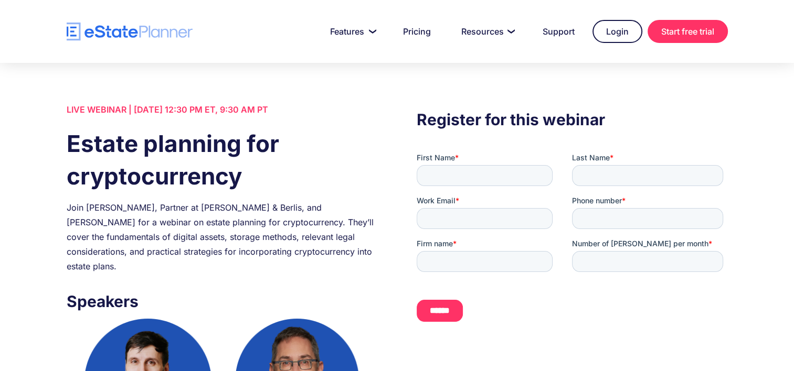 Image resolution: width=794 pixels, height=371 pixels. I want to click on h1: Estate planning for cryptocurrency, so click(222, 160).